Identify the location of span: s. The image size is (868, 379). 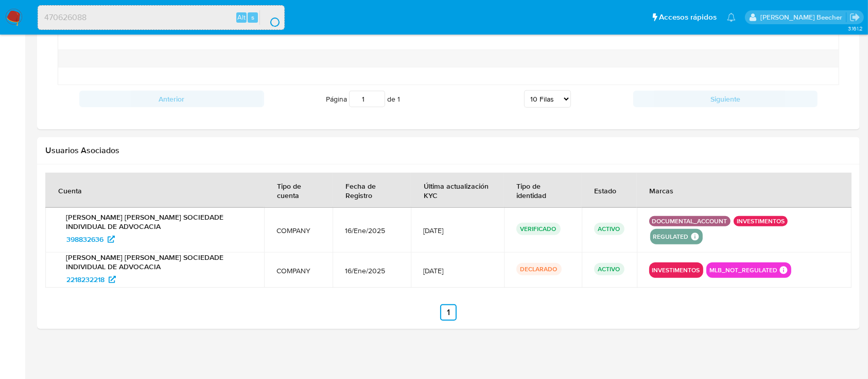
(253, 17).